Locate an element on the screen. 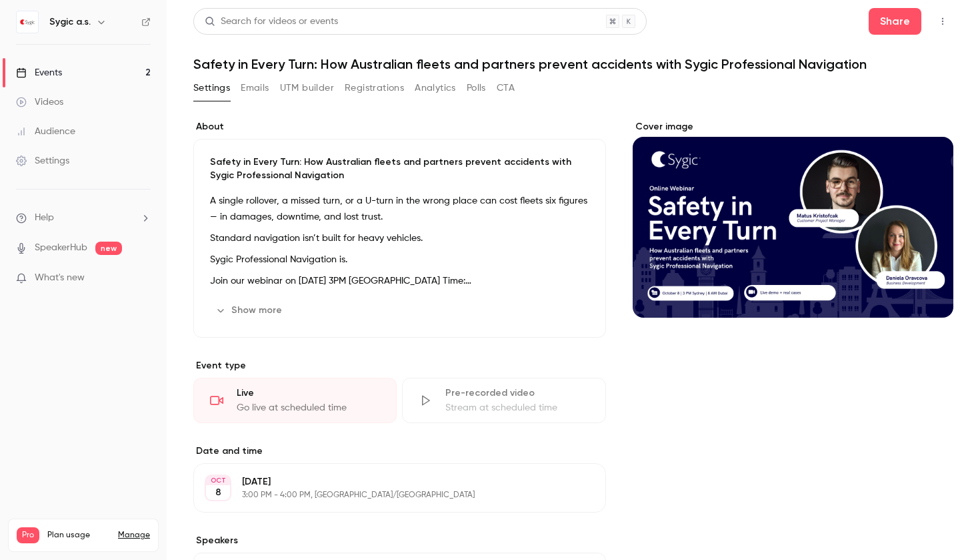 The height and width of the screenshot is (560, 980). label: About is located at coordinates (399, 127).